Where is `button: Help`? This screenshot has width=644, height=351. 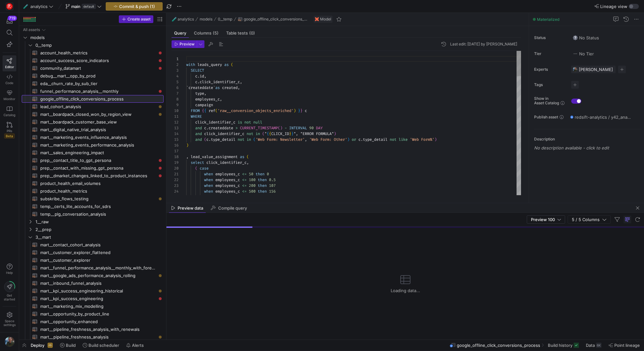
button: Help is located at coordinates (10, 269).